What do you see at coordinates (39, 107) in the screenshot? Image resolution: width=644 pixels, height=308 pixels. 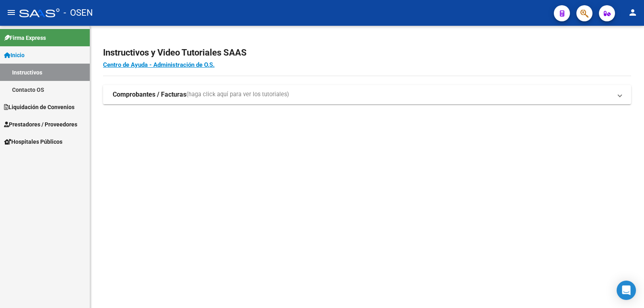 I see `span: Liquidación de Convenios` at bounding box center [39, 107].